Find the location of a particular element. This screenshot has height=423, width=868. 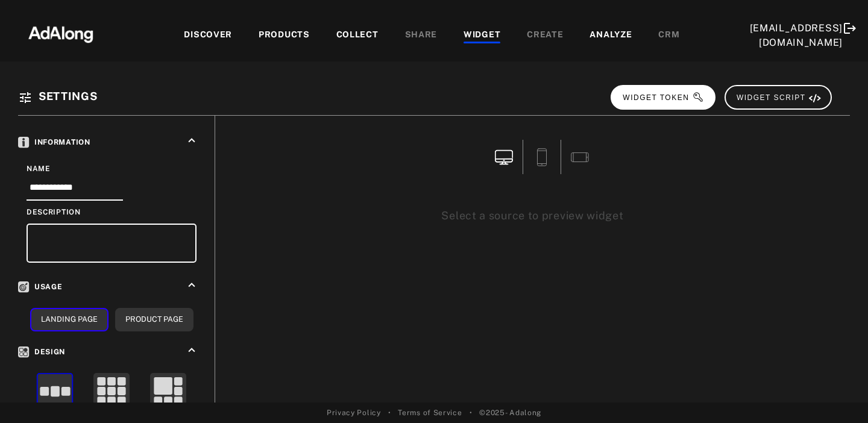

span: WIDGET SCRIPT is located at coordinates (779, 97).